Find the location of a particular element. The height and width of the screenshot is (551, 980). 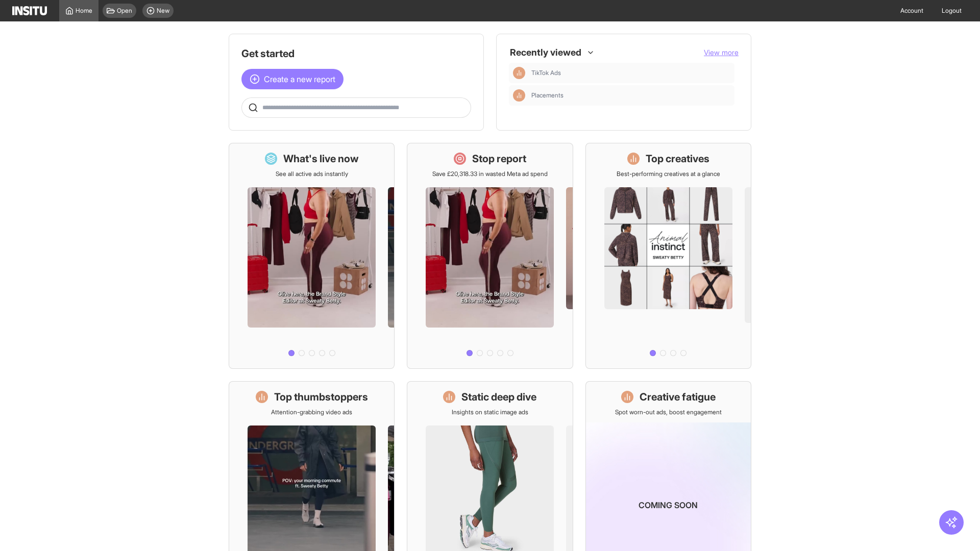

img: Logo is located at coordinates (30, 11).